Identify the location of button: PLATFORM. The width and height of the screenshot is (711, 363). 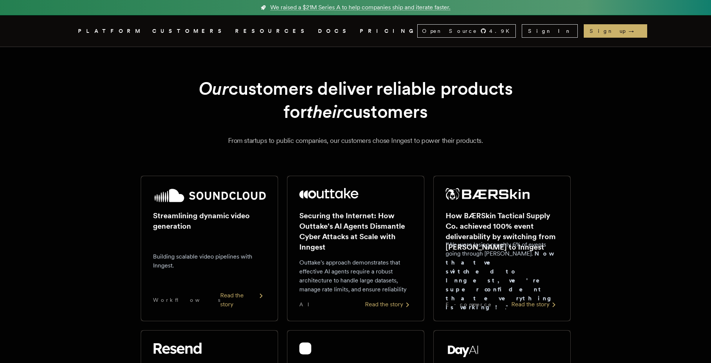
(110, 31).